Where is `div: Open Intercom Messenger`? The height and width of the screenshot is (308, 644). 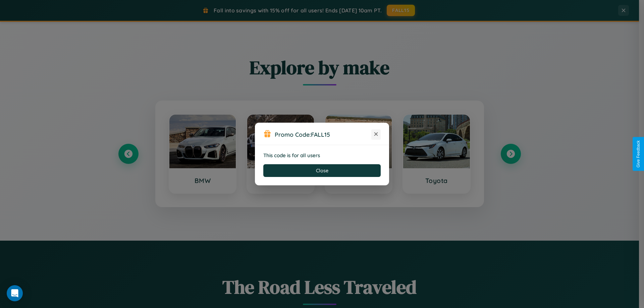 div: Open Intercom Messenger is located at coordinates (15, 294).